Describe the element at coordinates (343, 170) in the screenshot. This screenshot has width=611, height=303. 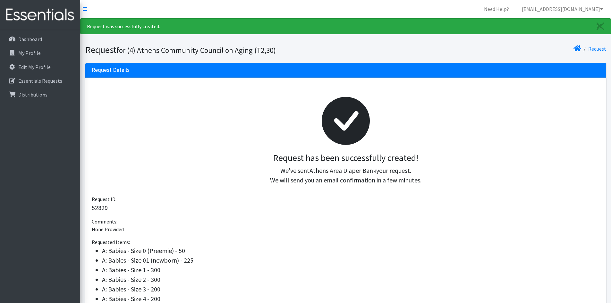
I see `span: Athens Area Diaper Bank` at that location.